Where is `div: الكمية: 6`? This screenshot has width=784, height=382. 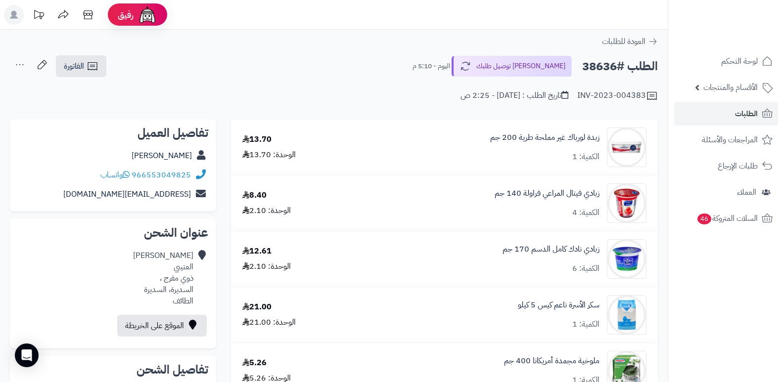 div: الكمية: 6 is located at coordinates (586, 269).